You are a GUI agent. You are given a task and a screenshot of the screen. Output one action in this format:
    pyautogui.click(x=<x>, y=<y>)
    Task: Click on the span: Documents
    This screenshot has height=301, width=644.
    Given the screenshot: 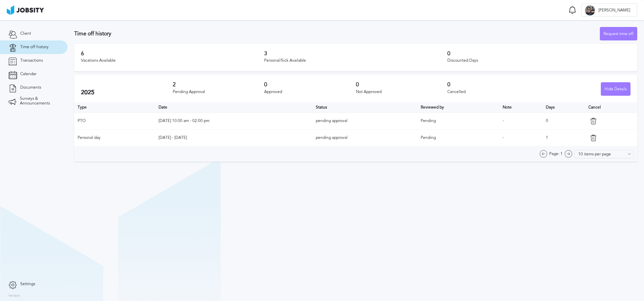 What is the action you would take?
    pyautogui.click(x=31, y=87)
    